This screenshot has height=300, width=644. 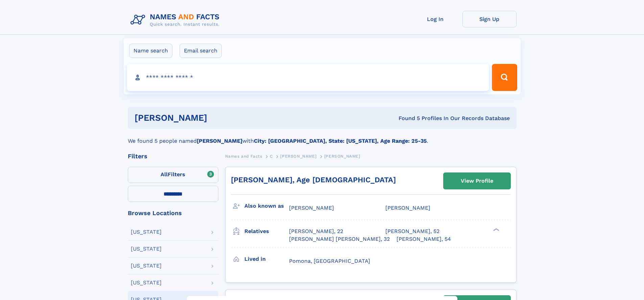 What do you see at coordinates (435, 19) in the screenshot?
I see `a: Log In` at bounding box center [435, 19].